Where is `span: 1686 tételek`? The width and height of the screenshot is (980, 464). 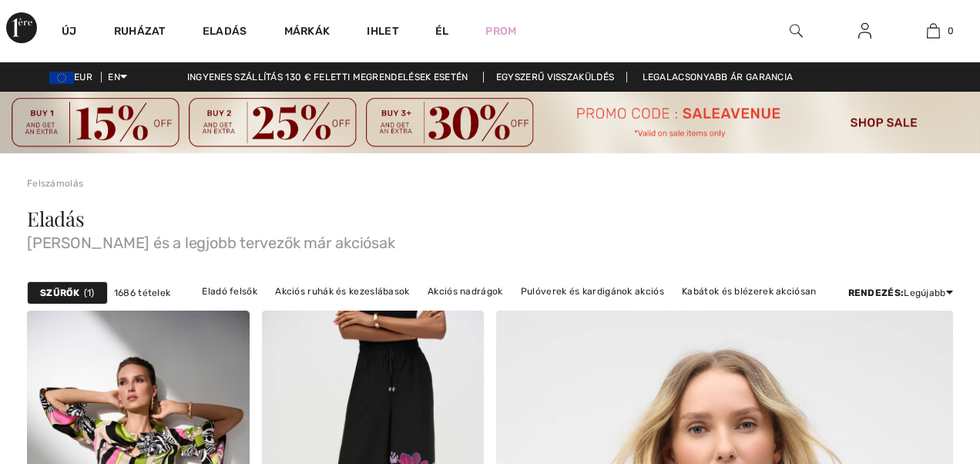
span: 1686 tételek is located at coordinates (142, 293).